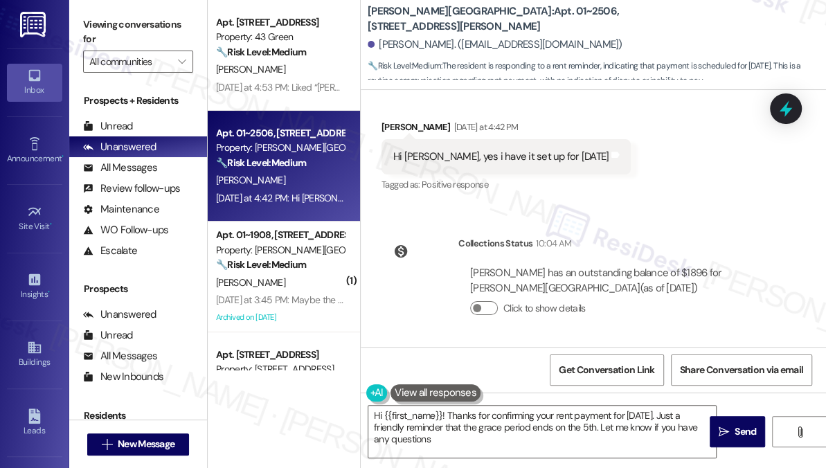  Describe the element at coordinates (506, 184) in the screenshot. I see `div: Tagged as:` at that location.